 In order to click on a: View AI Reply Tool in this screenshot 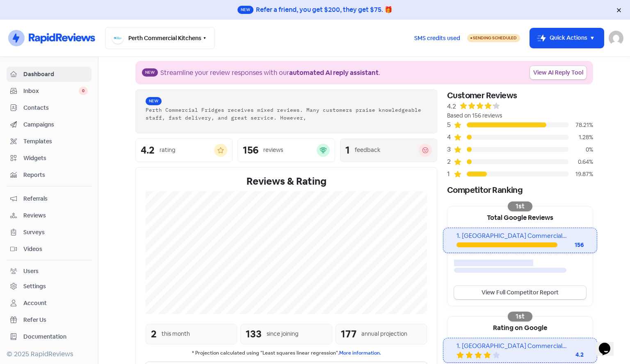, I will do `click(558, 72)`.